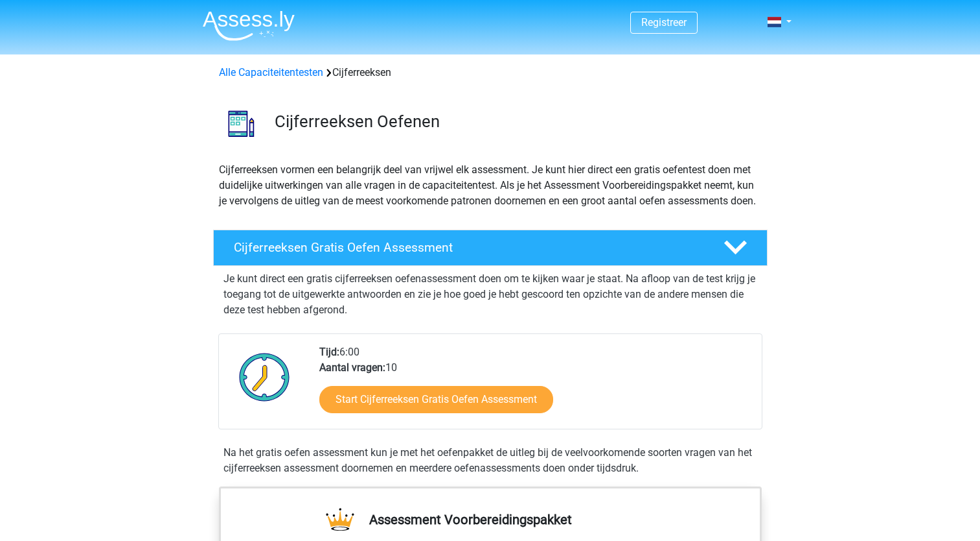  I want to click on img: Assessly, so click(249, 25).